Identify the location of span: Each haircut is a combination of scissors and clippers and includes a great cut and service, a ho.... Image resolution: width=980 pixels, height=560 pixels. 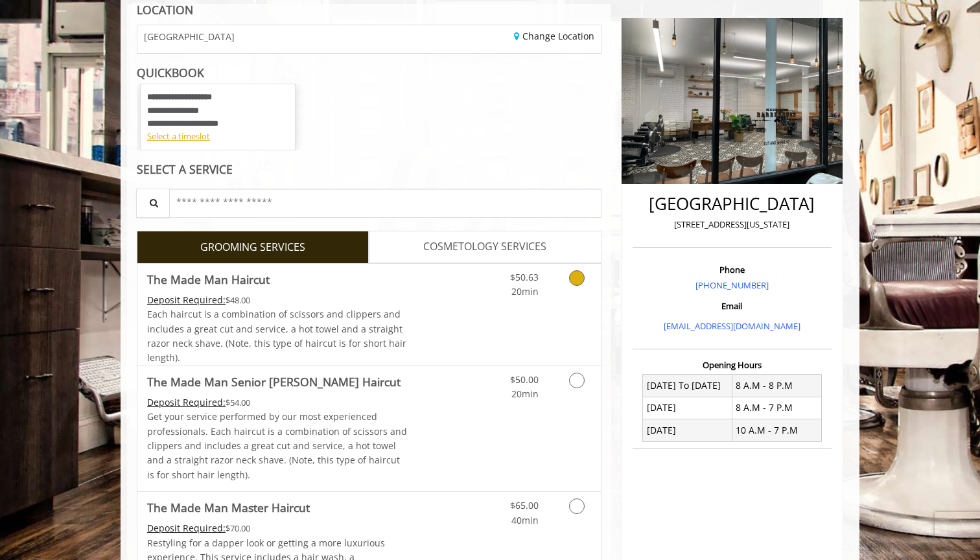
(277, 336).